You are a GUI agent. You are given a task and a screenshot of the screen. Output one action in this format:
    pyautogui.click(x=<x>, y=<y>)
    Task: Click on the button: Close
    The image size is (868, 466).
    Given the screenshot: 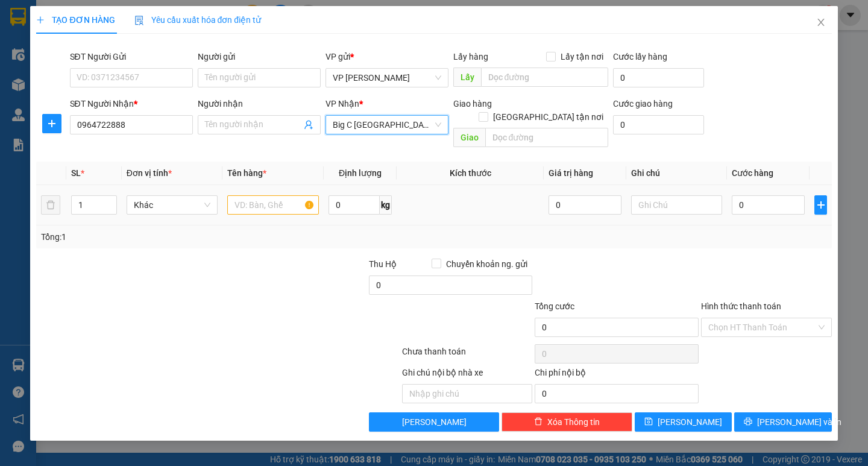 What is the action you would take?
    pyautogui.click(x=821, y=23)
    